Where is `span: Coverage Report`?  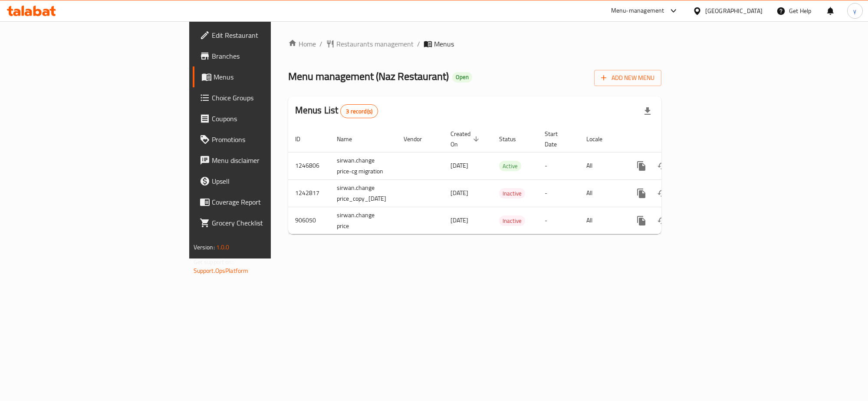 span: Coverage Report is located at coordinates (270, 202).